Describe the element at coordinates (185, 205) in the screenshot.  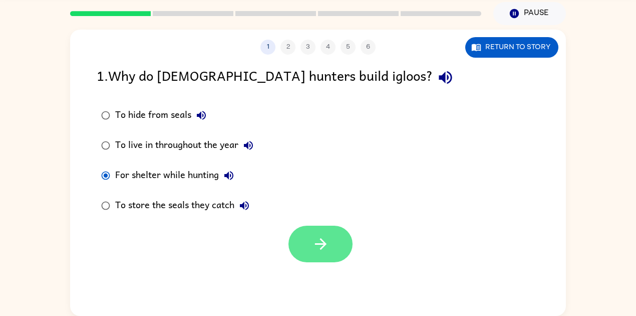
I see `div: To store the seals they catch` at that location.